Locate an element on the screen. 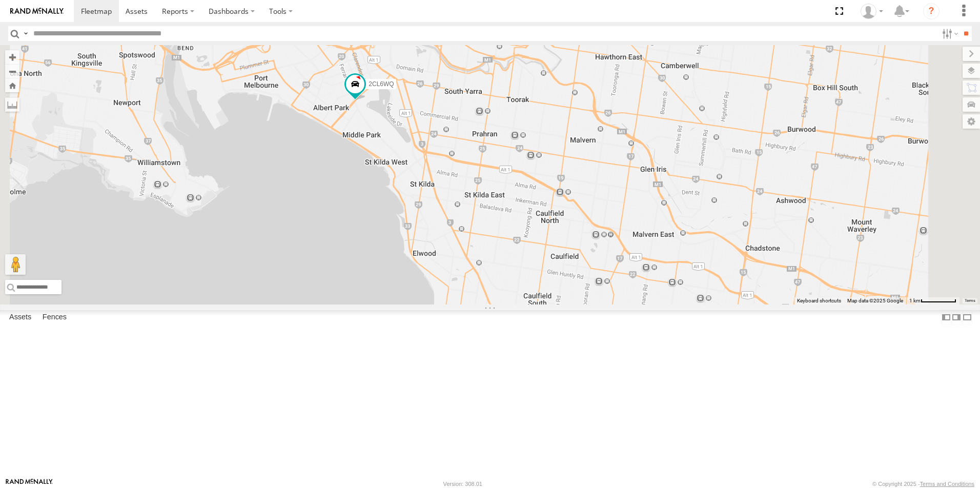  button: Zoom out is located at coordinates (12, 71).